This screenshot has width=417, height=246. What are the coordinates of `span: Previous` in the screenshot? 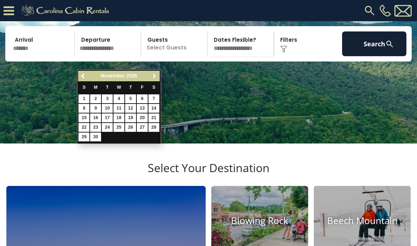 It's located at (83, 76).